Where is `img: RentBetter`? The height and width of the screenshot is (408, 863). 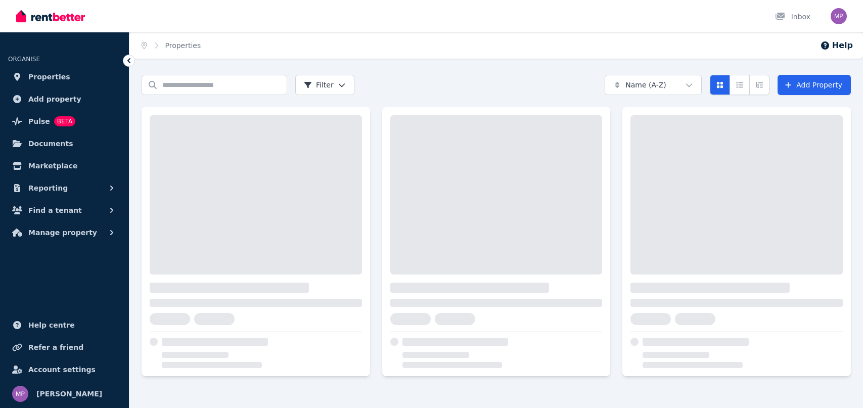 img: RentBetter is located at coordinates (51, 16).